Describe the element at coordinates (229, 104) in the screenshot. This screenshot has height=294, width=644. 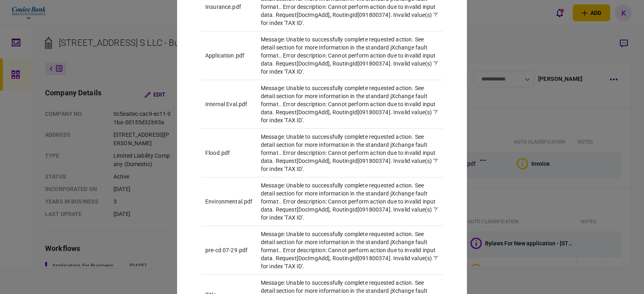
I see `td: Internal Eval.pdf` at that location.